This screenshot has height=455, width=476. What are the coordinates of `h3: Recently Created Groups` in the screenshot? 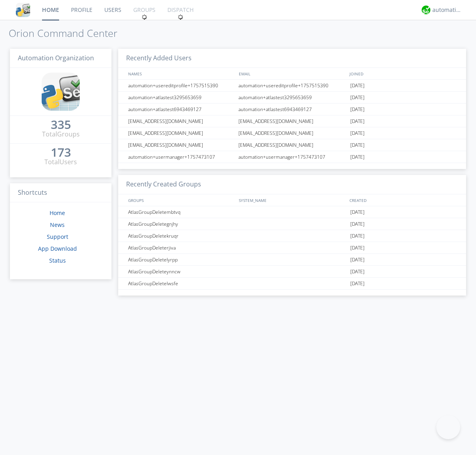 It's located at (292, 184).